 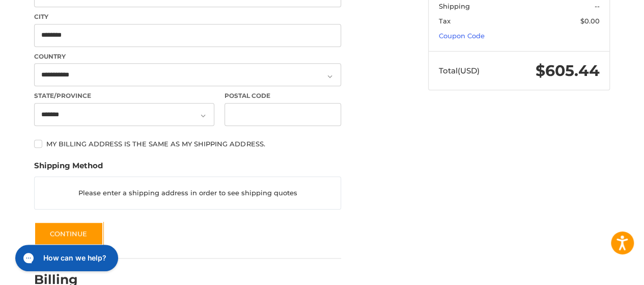 What do you see at coordinates (460, 70) in the screenshot?
I see `span: Total (USD)` at bounding box center [460, 70].